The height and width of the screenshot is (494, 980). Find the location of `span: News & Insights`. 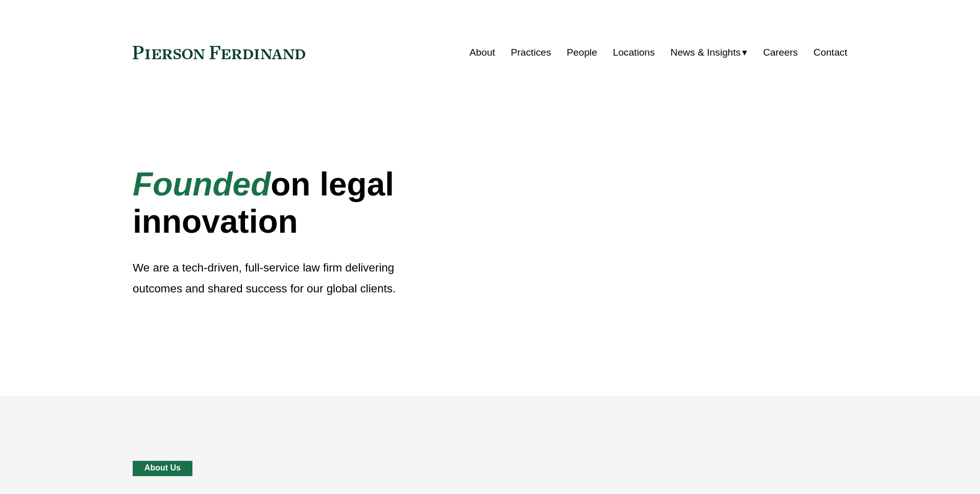

span: News & Insights is located at coordinates (706, 53).